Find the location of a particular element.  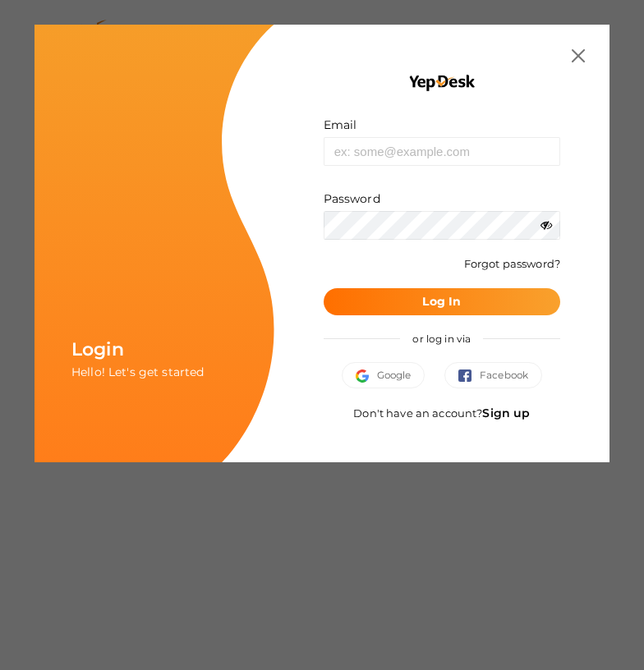

a: Forgot password? is located at coordinates (511, 264).